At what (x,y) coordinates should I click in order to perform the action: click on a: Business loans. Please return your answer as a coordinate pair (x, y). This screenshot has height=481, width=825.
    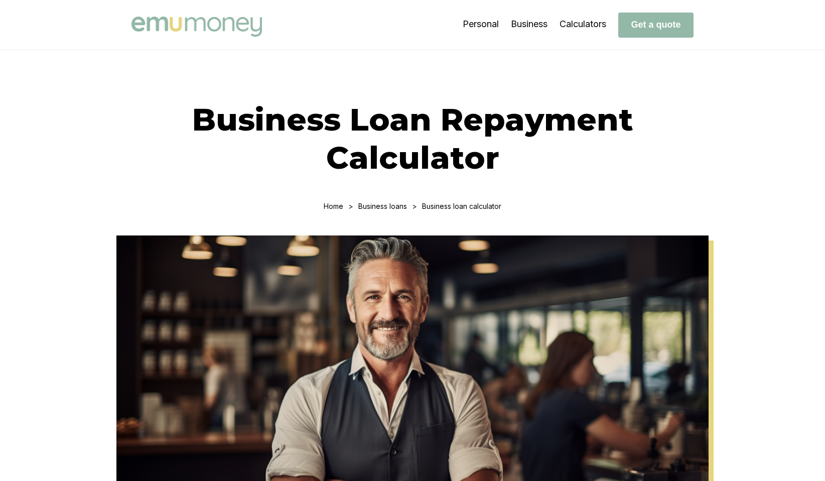
    Looking at the image, I should click on (382, 206).